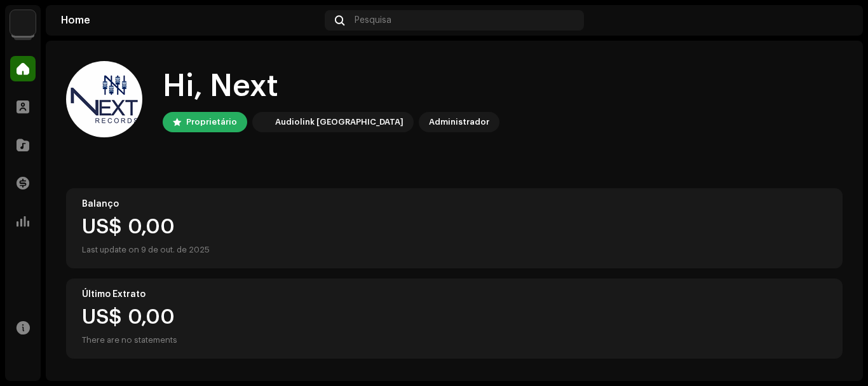 The image size is (868, 386). I want to click on div: There are no statements, so click(130, 340).